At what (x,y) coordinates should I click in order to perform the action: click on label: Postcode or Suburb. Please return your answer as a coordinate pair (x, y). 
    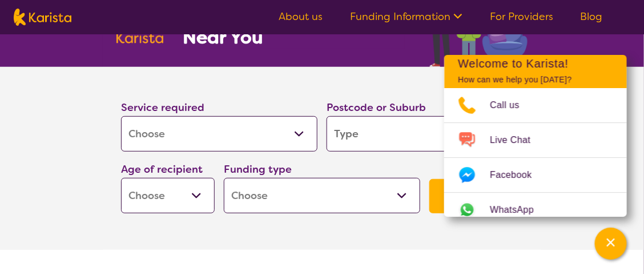
    Looking at the image, I should click on (376, 108).